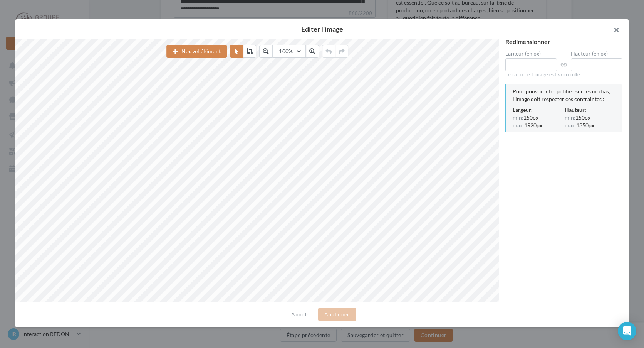 This screenshot has width=644, height=348. Describe the element at coordinates (564, 42) in the screenshot. I see `div: Redimensionner` at that location.